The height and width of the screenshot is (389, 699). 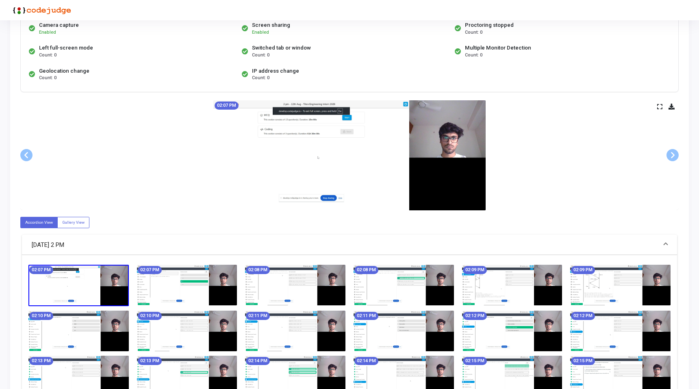 What do you see at coordinates (512, 331) in the screenshot?
I see `img: screenshot-1754988120310.jpeg` at bounding box center [512, 331].